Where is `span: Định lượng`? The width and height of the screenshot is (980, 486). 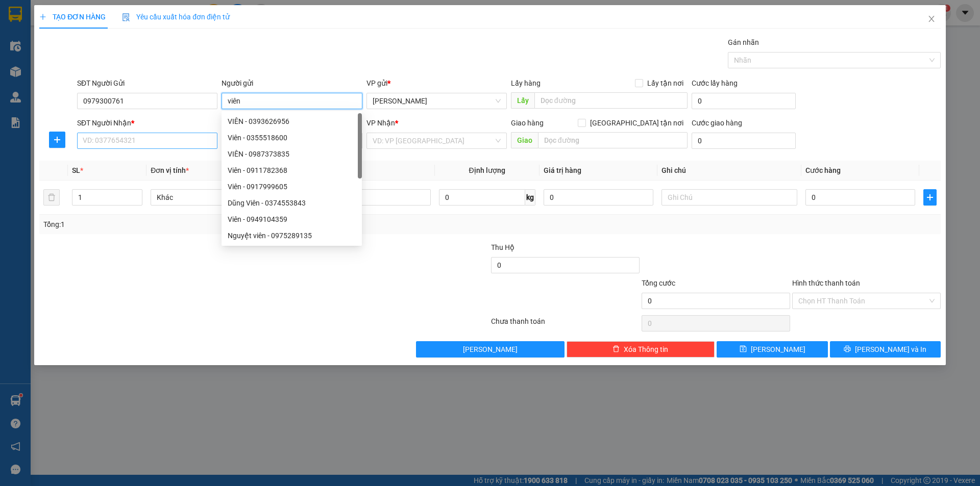
span: Định lượng is located at coordinates (487, 171).